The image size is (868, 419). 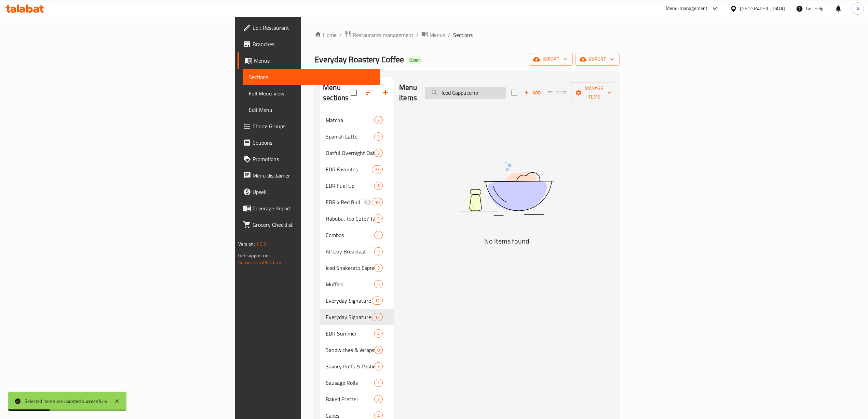 What do you see at coordinates (357, 399) in the screenshot?
I see `div: Baked Pretzel3` at bounding box center [357, 399].